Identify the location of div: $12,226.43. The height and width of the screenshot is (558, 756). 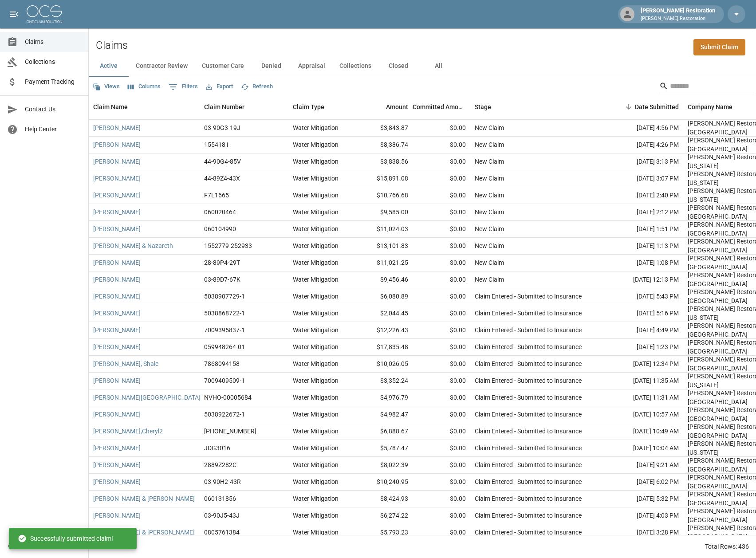
(384, 331).